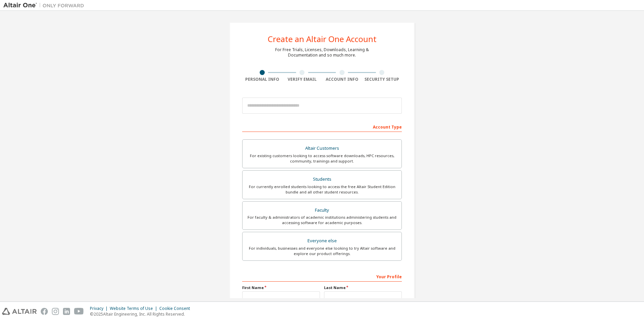 The height and width of the screenshot is (321, 644). What do you see at coordinates (322, 276) in the screenshot?
I see `div: Your Profile` at bounding box center [322, 276].